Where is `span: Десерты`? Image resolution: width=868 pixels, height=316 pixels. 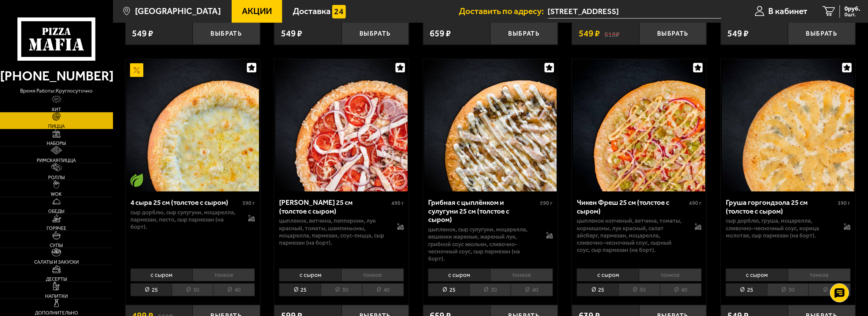
span: Десерты is located at coordinates (56, 279).